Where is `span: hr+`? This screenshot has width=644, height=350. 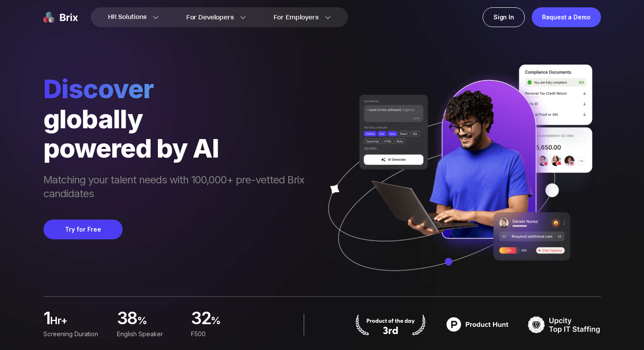
span: hr+ is located at coordinates (78, 322).